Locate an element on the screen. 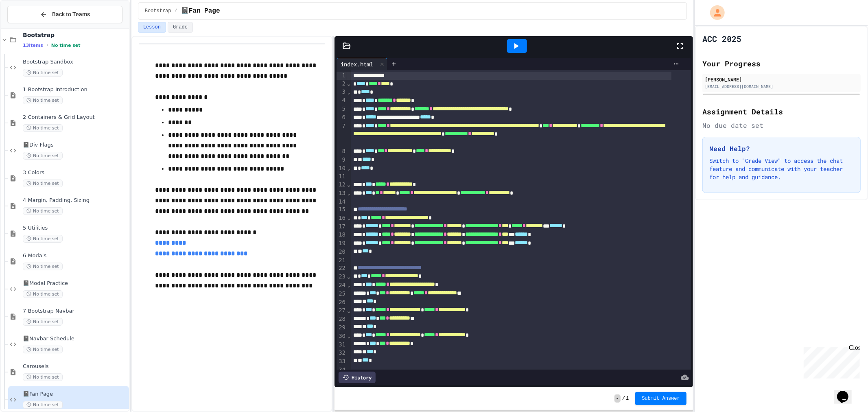 The image size is (868, 412). div: 12 is located at coordinates (342, 185).